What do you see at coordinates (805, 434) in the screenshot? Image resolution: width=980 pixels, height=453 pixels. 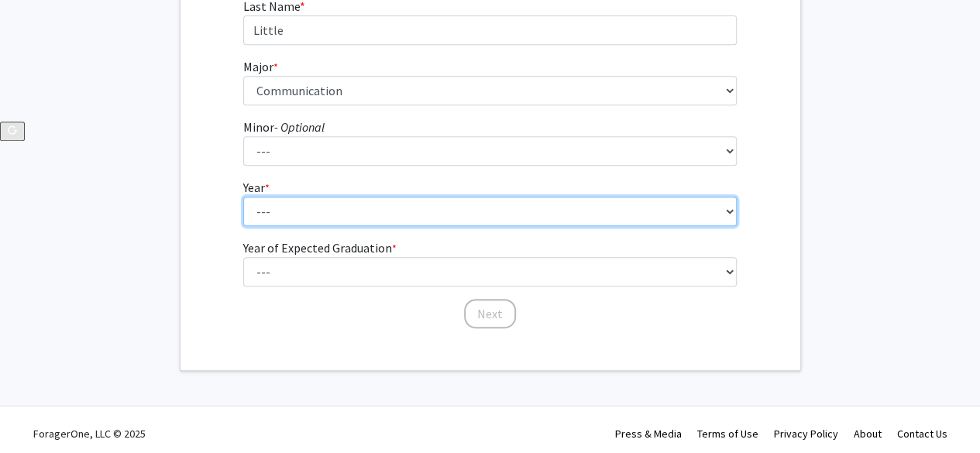 I see `a: Privacy Policy` at bounding box center [805, 434].